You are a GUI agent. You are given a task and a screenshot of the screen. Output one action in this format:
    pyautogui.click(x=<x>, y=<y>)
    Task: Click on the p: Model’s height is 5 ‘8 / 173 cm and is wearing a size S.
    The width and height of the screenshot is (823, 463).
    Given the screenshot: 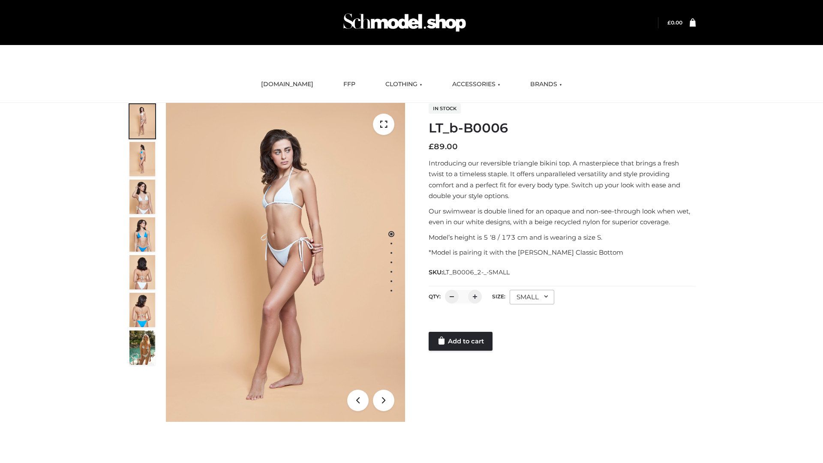 What is the action you would take?
    pyautogui.click(x=562, y=237)
    